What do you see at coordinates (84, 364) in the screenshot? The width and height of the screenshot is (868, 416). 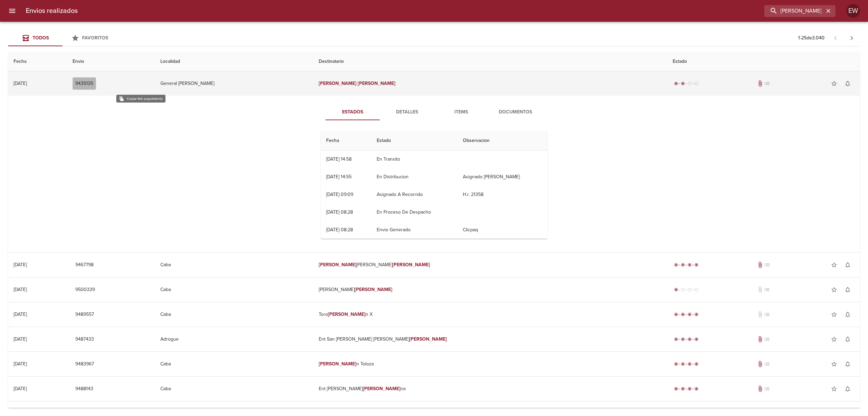 I see `button: 9483967` at bounding box center [84, 364].